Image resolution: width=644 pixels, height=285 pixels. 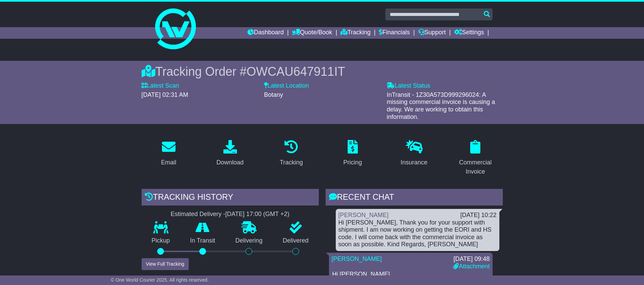 I want to click on div: Tracking Order #, so click(x=322, y=71).